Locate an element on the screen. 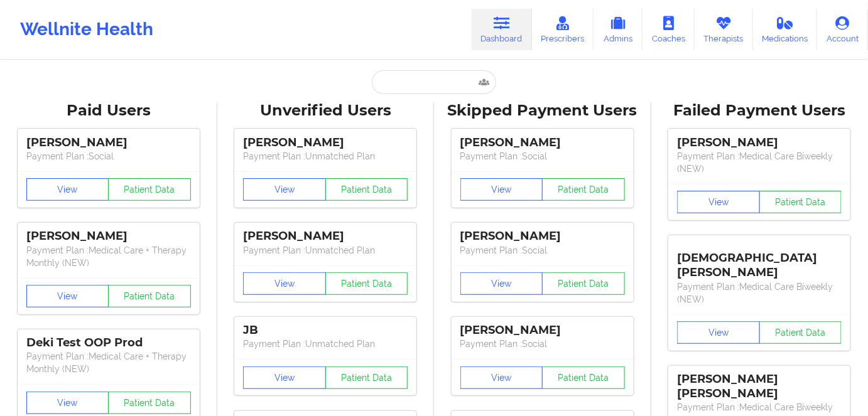 This screenshot has height=416, width=868. div: Skipped Payment Users is located at coordinates (543, 110).